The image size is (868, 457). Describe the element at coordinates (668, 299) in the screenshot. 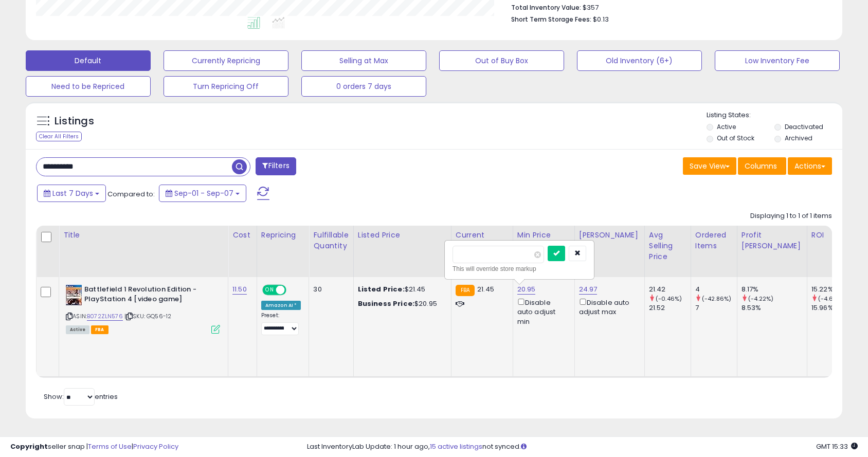

I see `small: (-0.46%)` at that location.